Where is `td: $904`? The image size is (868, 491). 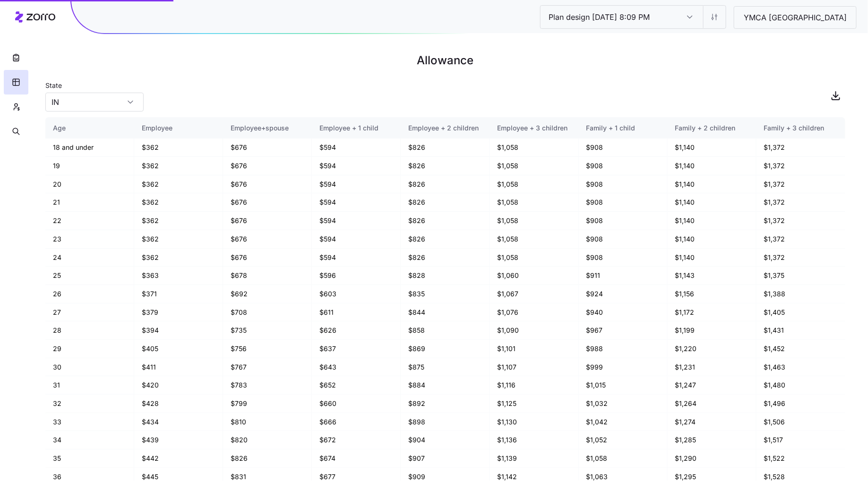
td: $904 is located at coordinates (445, 440).